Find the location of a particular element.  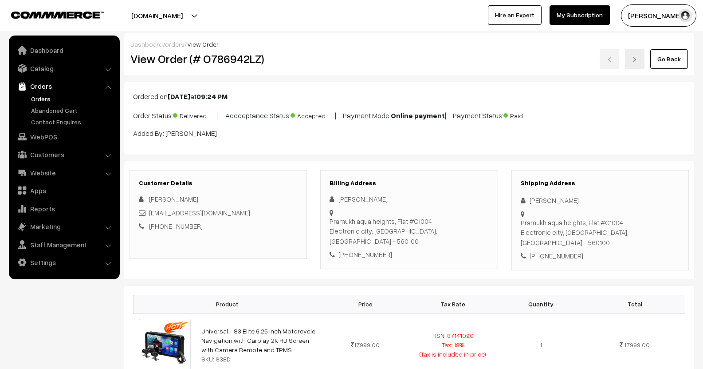

a: Customers is located at coordinates (64, 154).